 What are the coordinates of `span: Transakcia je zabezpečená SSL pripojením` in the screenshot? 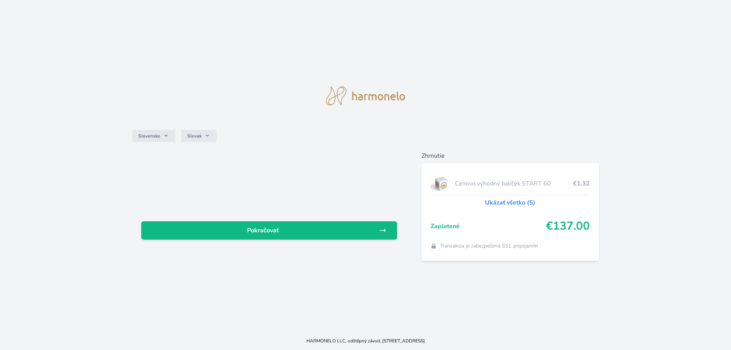 It's located at (489, 246).